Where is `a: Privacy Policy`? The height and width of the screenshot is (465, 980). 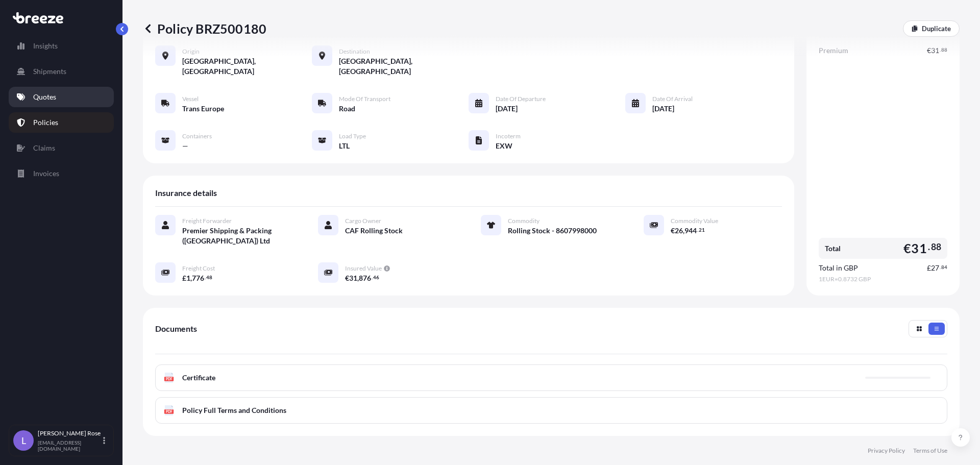 a: Privacy Policy is located at coordinates (886, 451).